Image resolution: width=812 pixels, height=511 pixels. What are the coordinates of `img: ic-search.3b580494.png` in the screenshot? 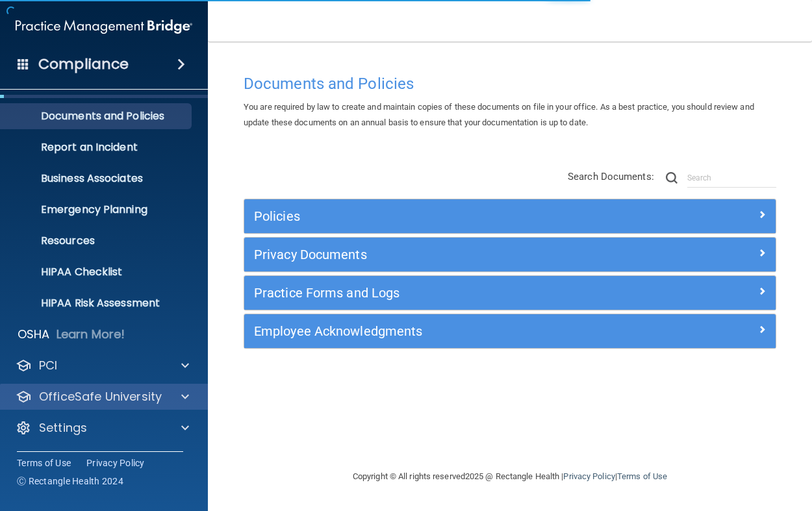 It's located at (672, 178).